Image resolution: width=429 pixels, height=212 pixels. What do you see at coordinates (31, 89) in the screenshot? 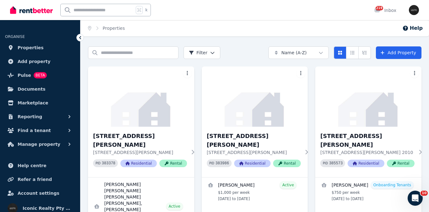
I see `span: Documents` at bounding box center [31, 89].